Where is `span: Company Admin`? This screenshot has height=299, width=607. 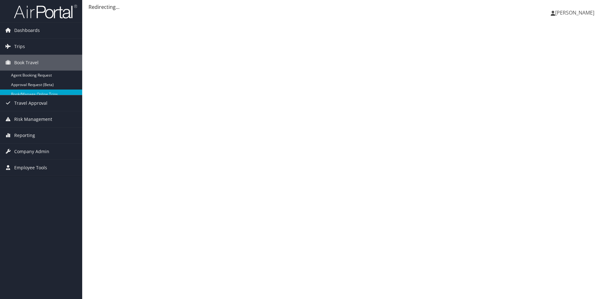
span: Company Admin is located at coordinates (32, 152).